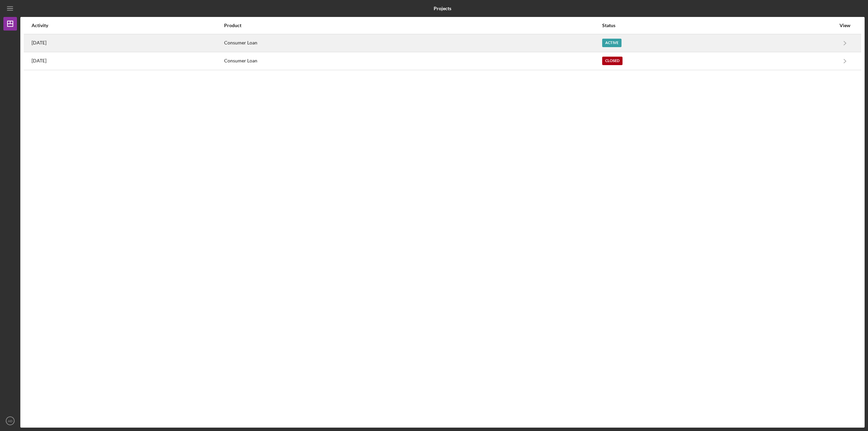  Describe the element at coordinates (719, 25) in the screenshot. I see `div: Status` at that location.